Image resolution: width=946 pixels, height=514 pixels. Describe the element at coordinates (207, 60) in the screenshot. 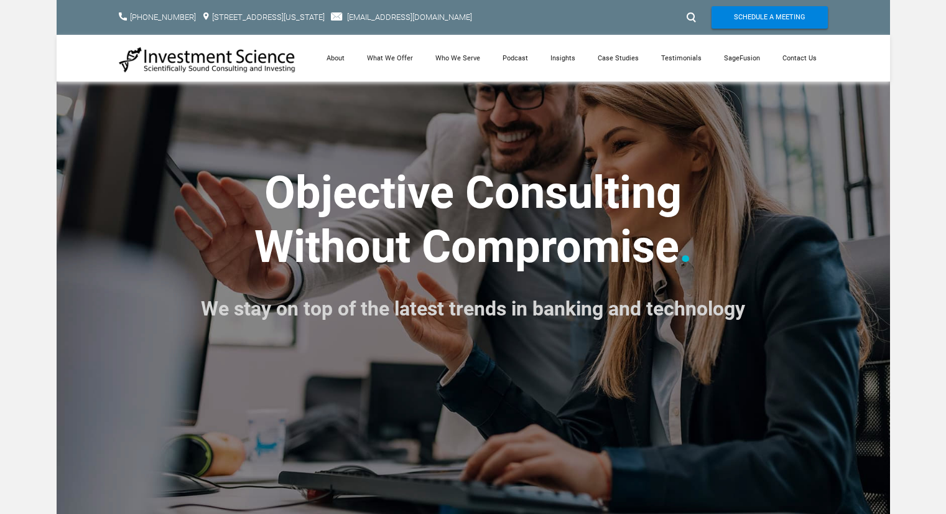

I see `img: Investment Science | NYC Consulting Services` at that location.